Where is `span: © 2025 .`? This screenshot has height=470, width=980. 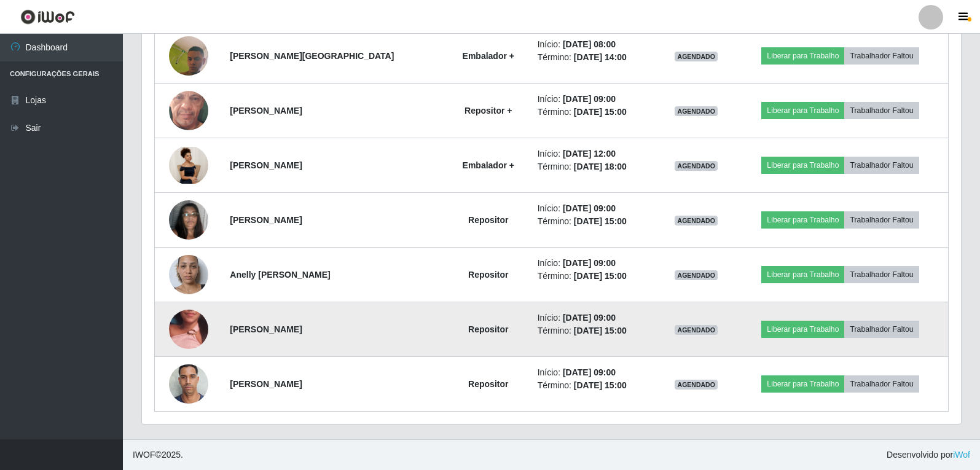 span: © 2025 . is located at coordinates (158, 455).